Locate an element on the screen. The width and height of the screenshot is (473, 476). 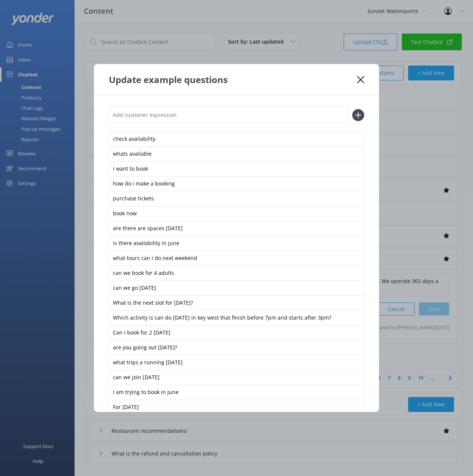
button: Close is located at coordinates (360, 79).